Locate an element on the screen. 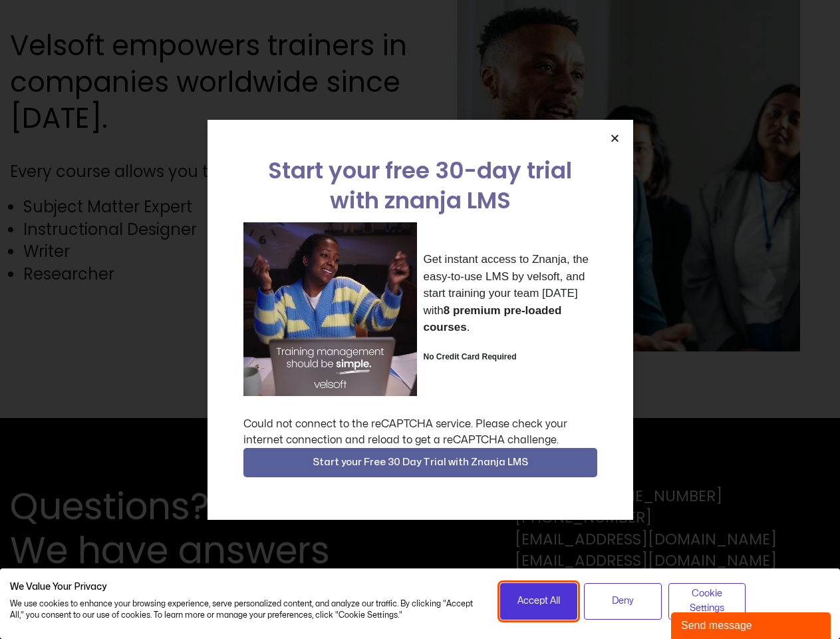 This screenshot has height=639, width=840. span: Accept All is located at coordinates (539, 600).